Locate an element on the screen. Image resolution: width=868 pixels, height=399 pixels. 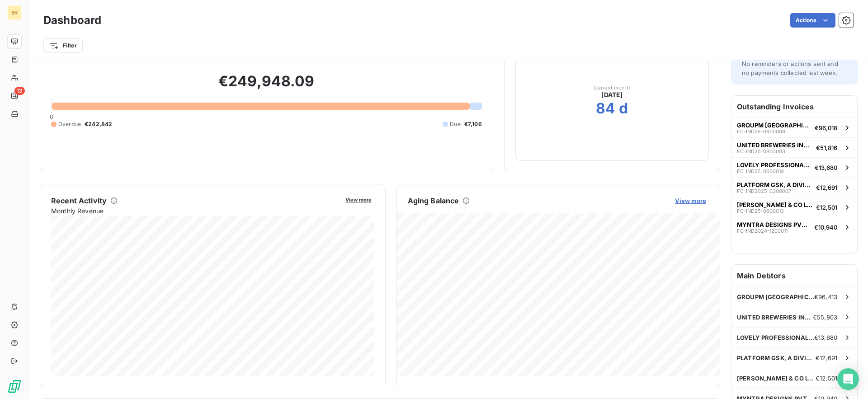
img: Logo LeanPay is located at coordinates (15, 386).